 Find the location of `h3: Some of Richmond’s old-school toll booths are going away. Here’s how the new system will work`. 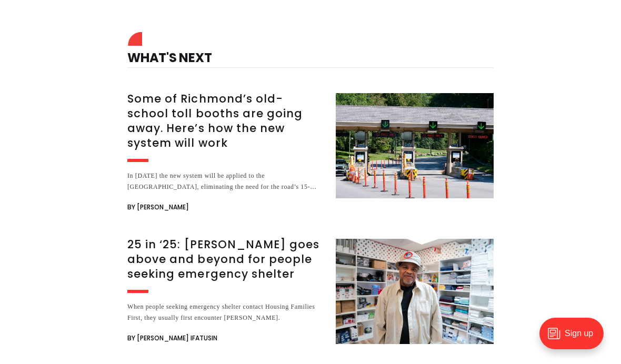

h3: Some of Richmond’s old-school toll booths are going away. Here’s how the new system will work is located at coordinates (225, 121).